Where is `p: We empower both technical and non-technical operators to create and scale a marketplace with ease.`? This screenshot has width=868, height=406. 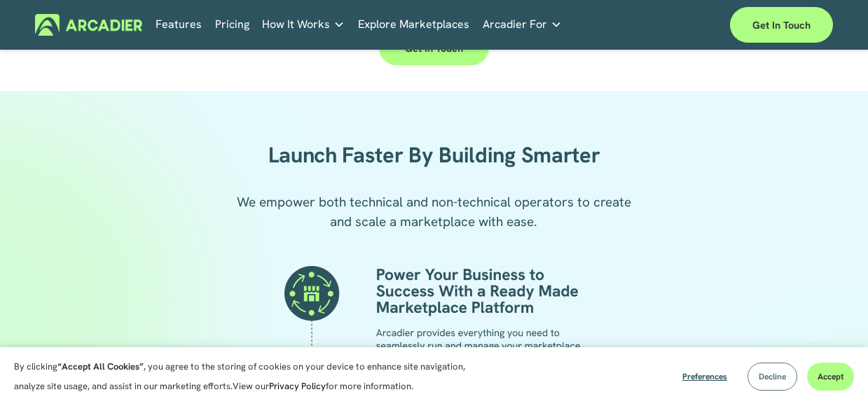 p: We empower both technical and non-technical operators to create and scale a marketplace with ease. is located at coordinates (434, 213).